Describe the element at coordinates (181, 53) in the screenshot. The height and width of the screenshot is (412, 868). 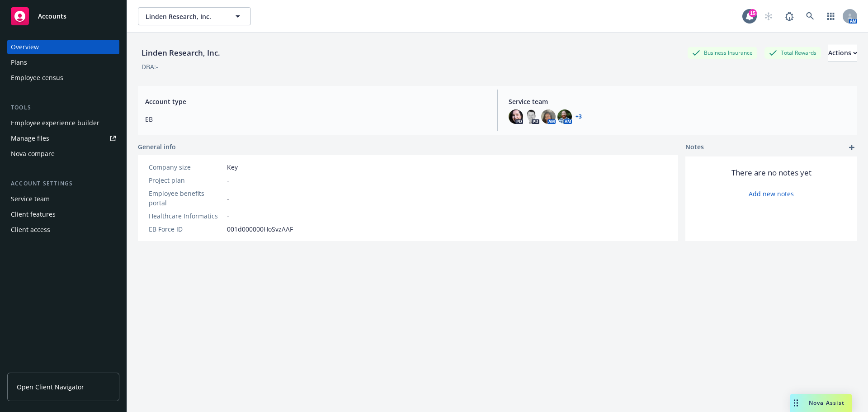
I see `div: Linden Research, Inc.` at that location.